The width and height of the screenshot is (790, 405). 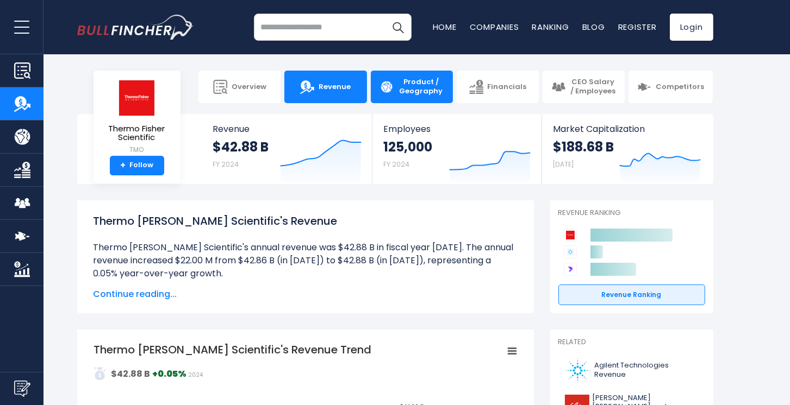 What do you see at coordinates (456, 129) in the screenshot?
I see `span: Employees` at bounding box center [456, 129].